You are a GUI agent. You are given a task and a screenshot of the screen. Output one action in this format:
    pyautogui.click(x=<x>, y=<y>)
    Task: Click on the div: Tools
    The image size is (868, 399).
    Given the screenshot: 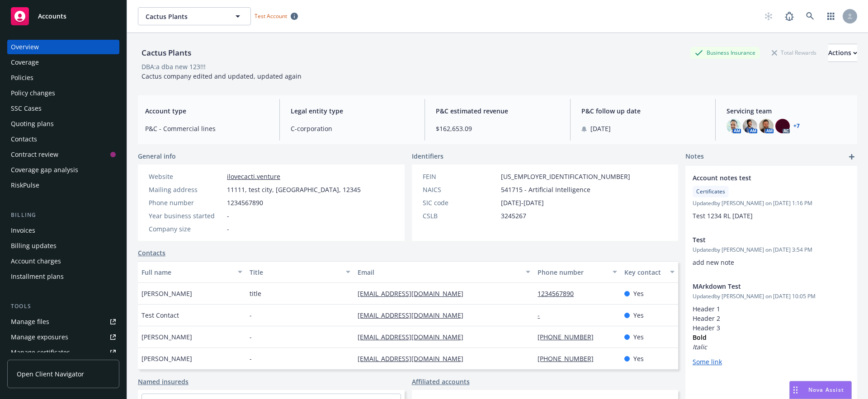 What is the action you would take?
    pyautogui.click(x=63, y=307)
    